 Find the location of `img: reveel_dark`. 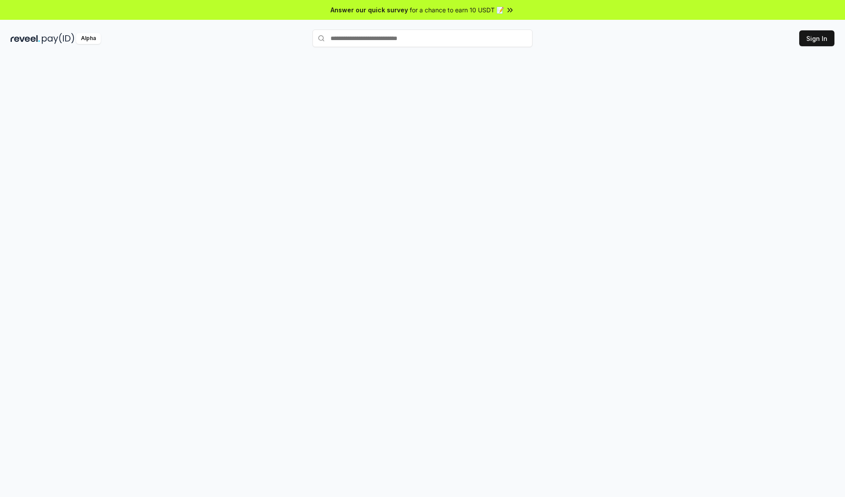

img: reveel_dark is located at coordinates (25, 38).